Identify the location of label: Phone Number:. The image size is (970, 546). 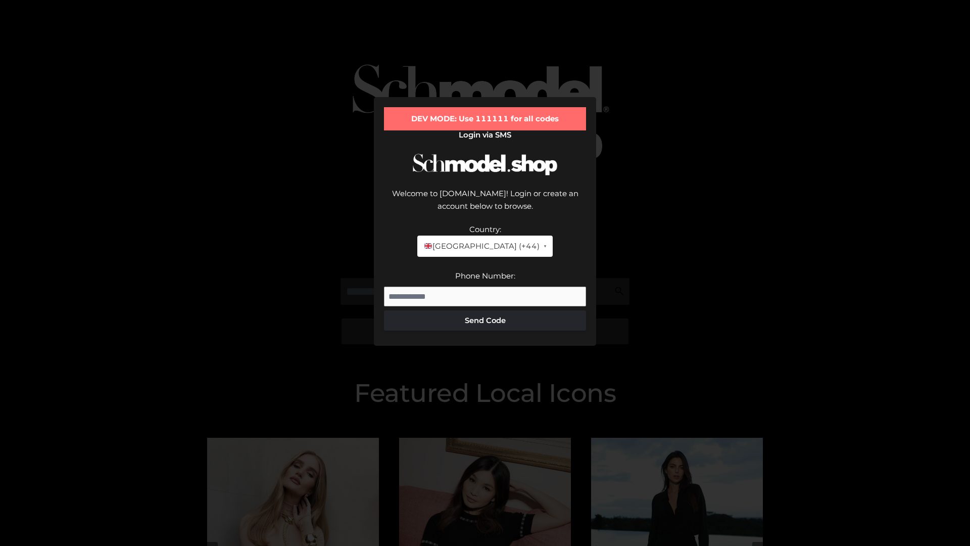
(485, 275).